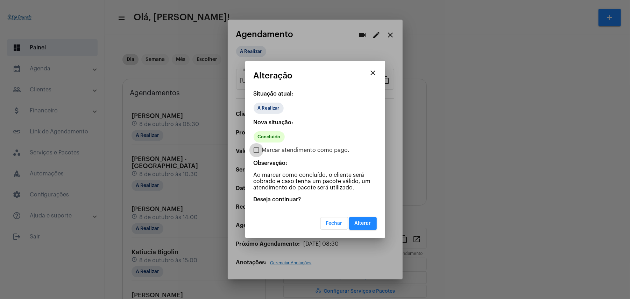 Image resolution: width=630 pixels, height=299 pixels. Describe the element at coordinates (269, 137) in the screenshot. I see `mat-chip: Concluído` at that location.